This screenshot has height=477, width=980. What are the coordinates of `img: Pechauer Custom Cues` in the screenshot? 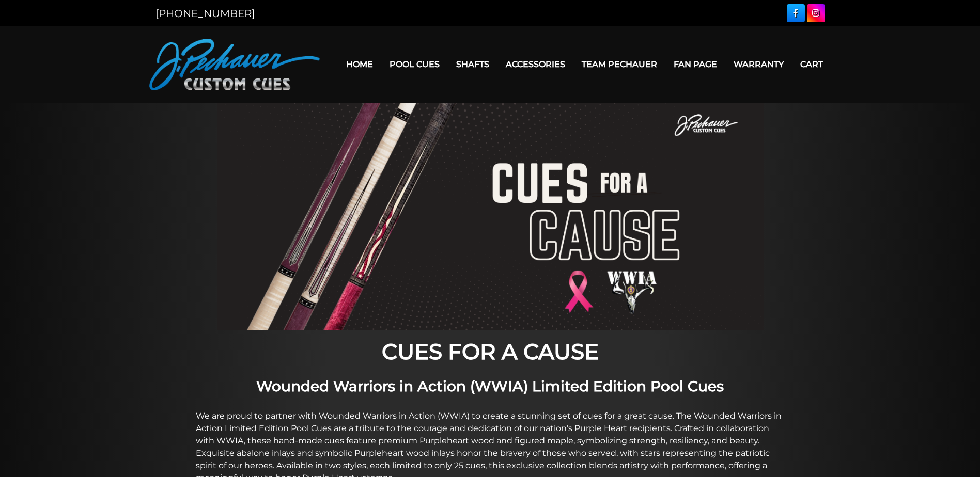 It's located at (235, 65).